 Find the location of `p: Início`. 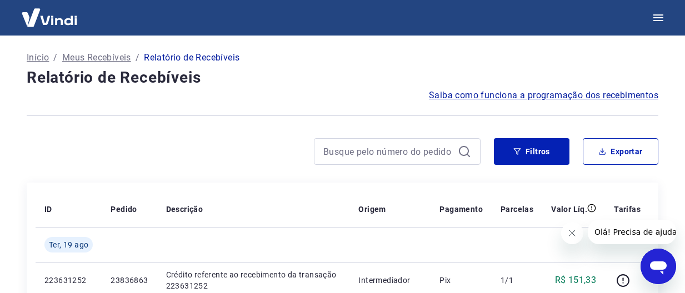

p: Início is located at coordinates (38, 58).